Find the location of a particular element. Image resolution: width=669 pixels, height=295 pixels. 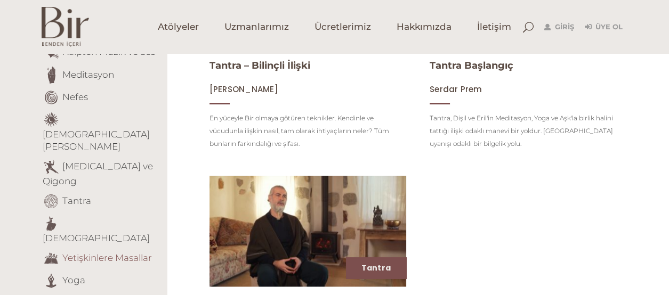

span: Hakkımızda is located at coordinates (424, 27).